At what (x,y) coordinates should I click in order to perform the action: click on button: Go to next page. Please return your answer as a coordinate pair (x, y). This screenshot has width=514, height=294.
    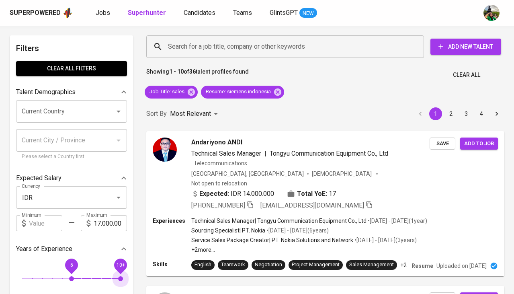
    Looking at the image, I should click on (497, 114).